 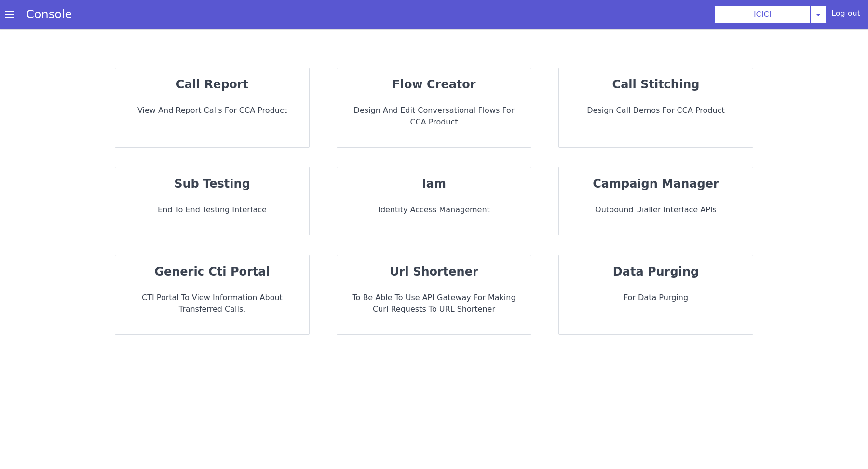 I want to click on strong: data purging, so click(x=656, y=272).